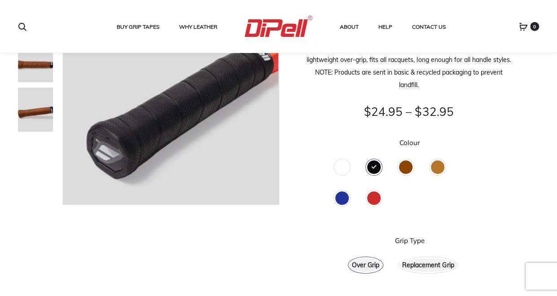 This screenshot has height=296, width=557. What do you see at coordinates (349, 27) in the screenshot?
I see `a: About` at bounding box center [349, 27].